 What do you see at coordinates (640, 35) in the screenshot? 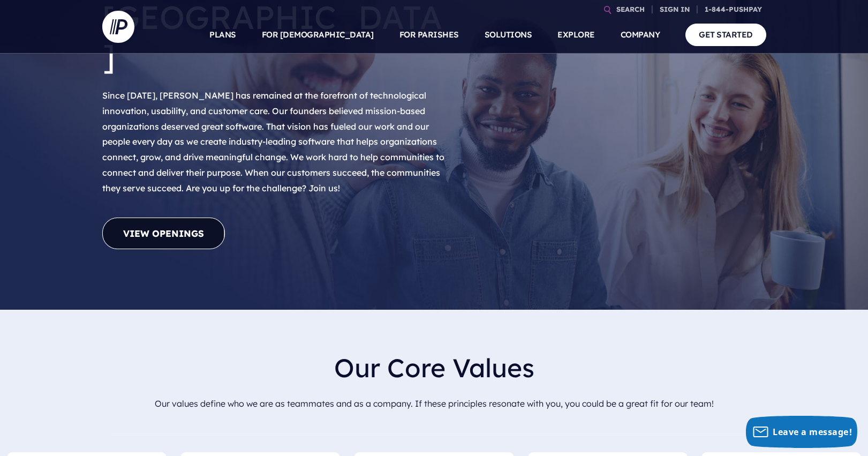
I see `a: COMPANY` at bounding box center [640, 35].